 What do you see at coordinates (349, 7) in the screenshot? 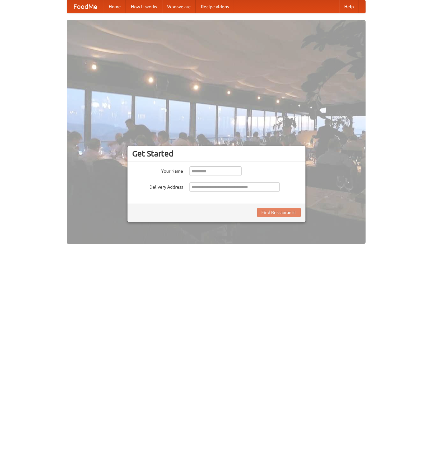
I see `a: Help` at bounding box center [349, 7].